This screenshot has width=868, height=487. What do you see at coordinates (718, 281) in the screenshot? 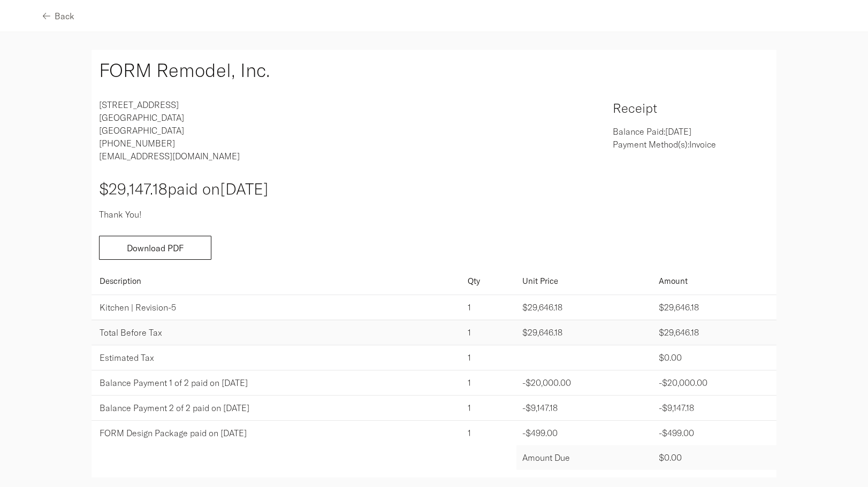
I see `p: Amount` at bounding box center [718, 281].